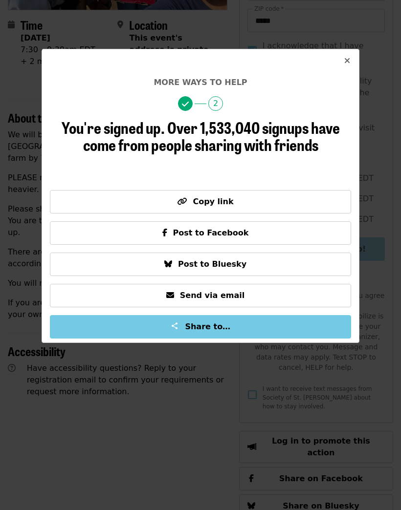 Image resolution: width=401 pixels, height=510 pixels. I want to click on span: Send via email, so click(212, 295).